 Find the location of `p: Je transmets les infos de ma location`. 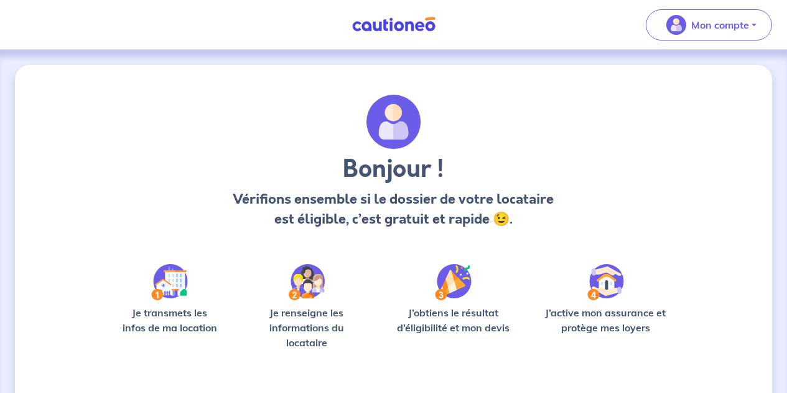

p: Je transmets les infos de ma location is located at coordinates (169, 320).